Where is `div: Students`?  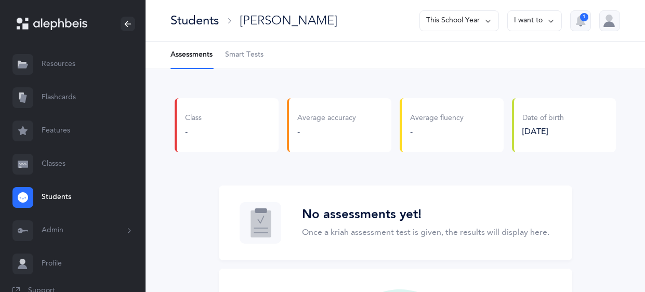
div: Students is located at coordinates (194, 20).